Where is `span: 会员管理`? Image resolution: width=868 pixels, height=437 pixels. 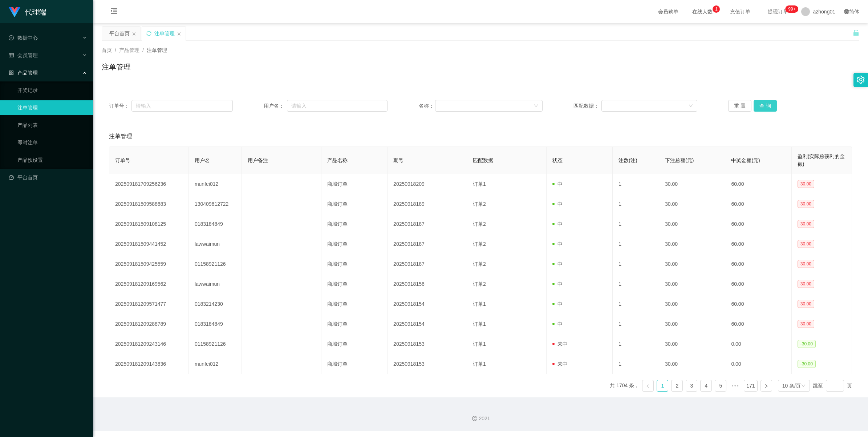
span: 会员管理 is located at coordinates (23, 55).